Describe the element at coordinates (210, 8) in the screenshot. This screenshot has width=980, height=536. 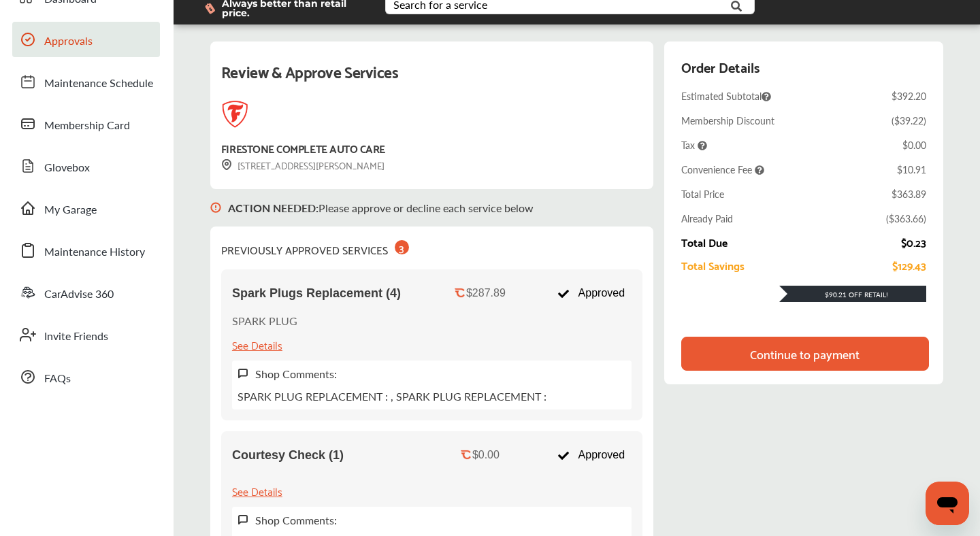
I see `img: dollor_label_vector.a70140d1.svg` at that location.